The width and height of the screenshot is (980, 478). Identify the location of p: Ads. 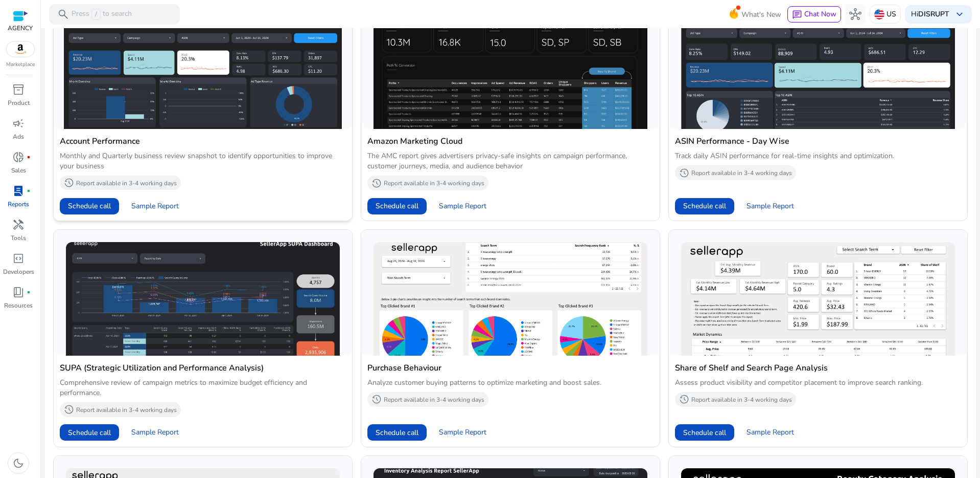
(19, 136).